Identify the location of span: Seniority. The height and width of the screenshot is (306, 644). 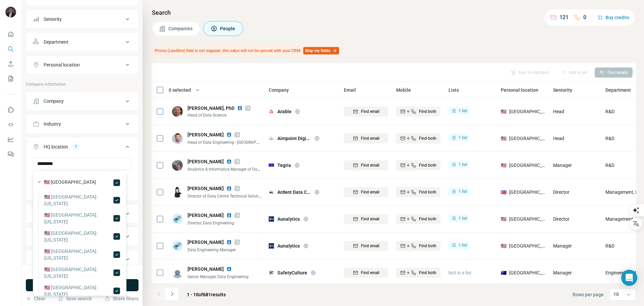
(563, 90).